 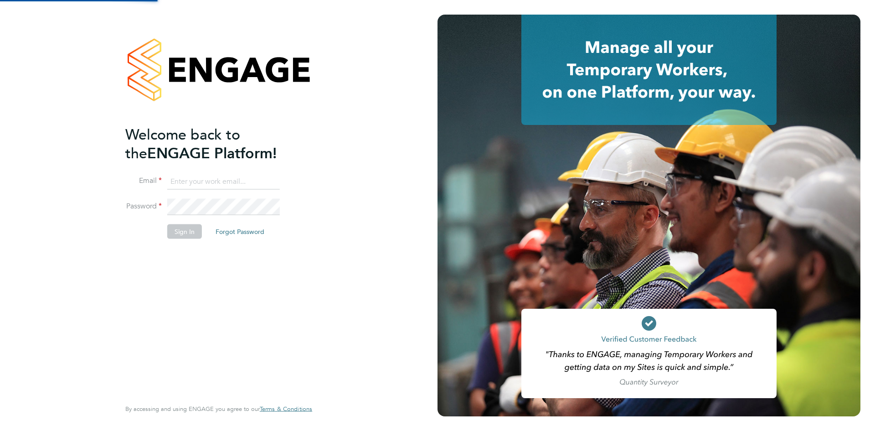 What do you see at coordinates (219, 408) in the screenshot?
I see `span: By accessing and using ENGAGE you agree to our` at bounding box center [219, 408].